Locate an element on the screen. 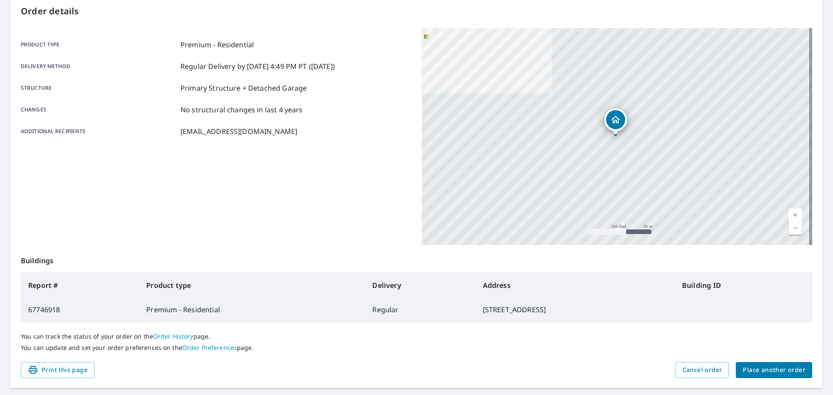 This screenshot has height=395, width=833. p: No structural changes in last 4 years is located at coordinates (242, 110).